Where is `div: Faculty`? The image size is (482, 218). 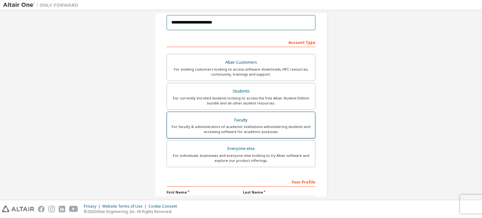 div: Faculty is located at coordinates (241, 120).